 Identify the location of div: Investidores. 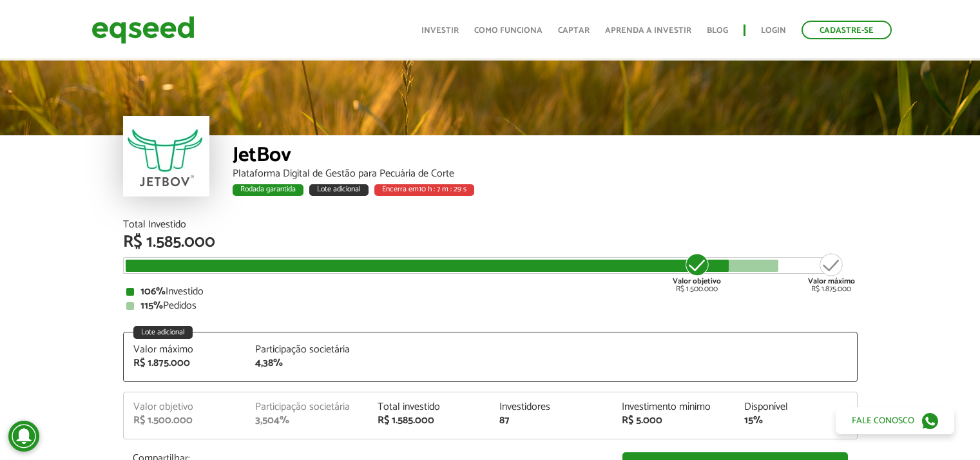
(551, 407).